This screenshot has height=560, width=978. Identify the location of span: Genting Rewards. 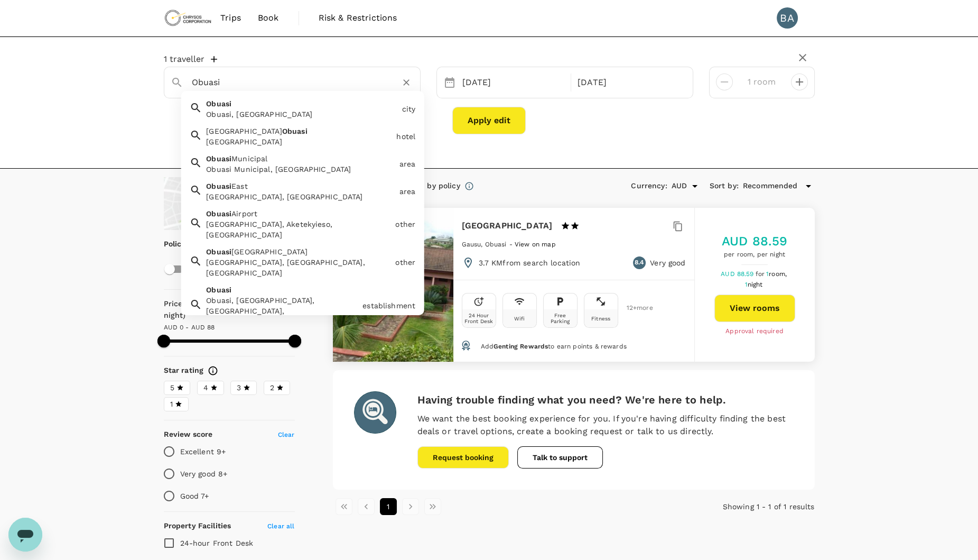
(521, 346).